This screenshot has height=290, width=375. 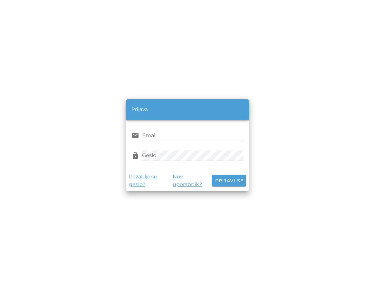 I want to click on div: Prijava, so click(x=140, y=109).